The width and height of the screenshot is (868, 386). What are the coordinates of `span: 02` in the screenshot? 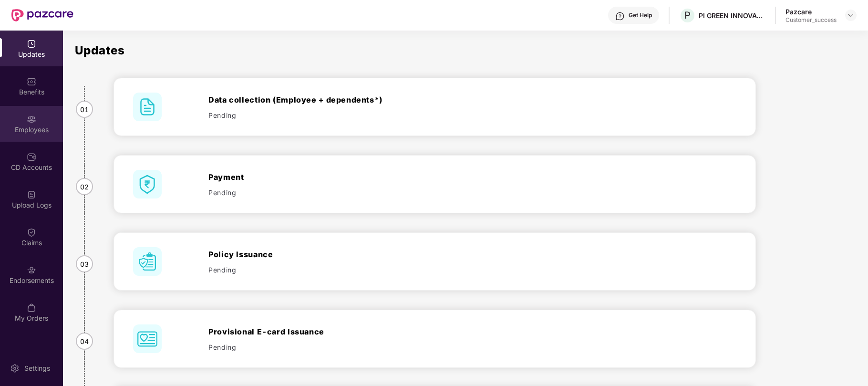 It's located at (84, 186).